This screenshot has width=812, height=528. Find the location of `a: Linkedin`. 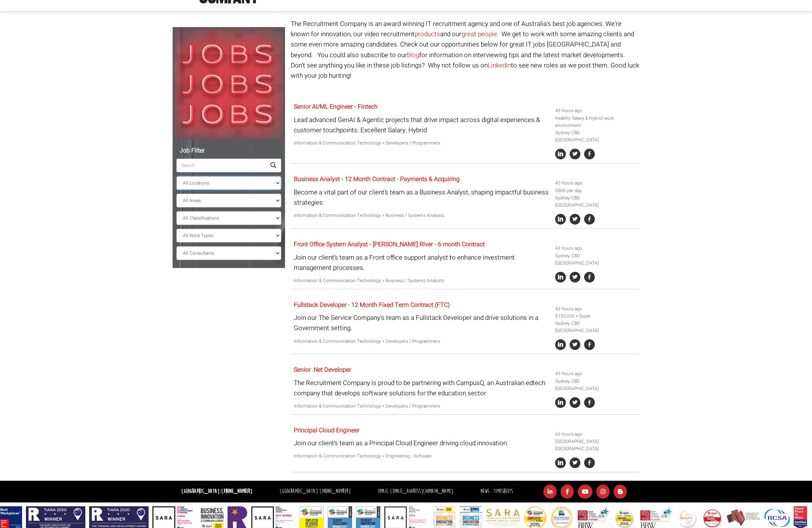

a: Linkedin is located at coordinates (499, 65).